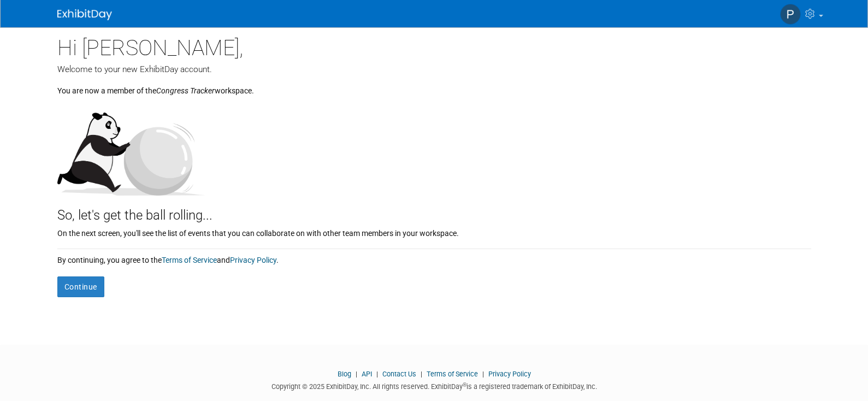 This screenshot has width=868, height=401. I want to click on button: Continue, so click(81, 287).